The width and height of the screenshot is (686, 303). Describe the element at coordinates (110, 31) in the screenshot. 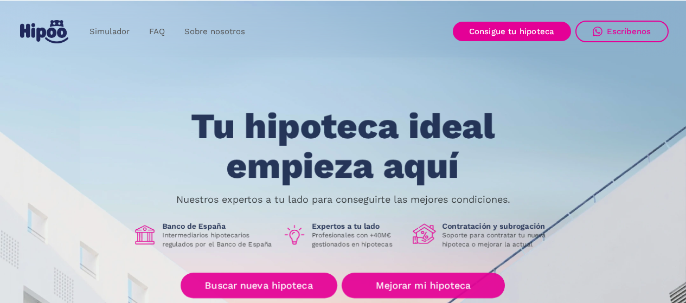

I see `a: Simulador` at that location.